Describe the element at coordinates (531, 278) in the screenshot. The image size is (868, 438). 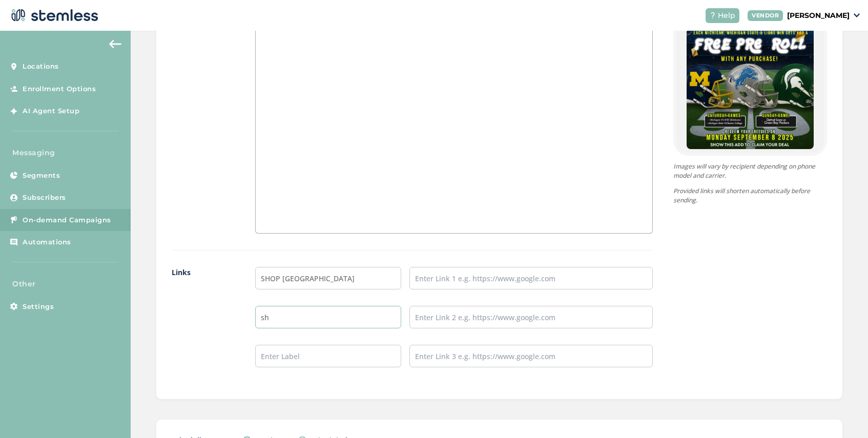
I see `input: Enter Link 1 e.g. https://www.google.com` at that location.